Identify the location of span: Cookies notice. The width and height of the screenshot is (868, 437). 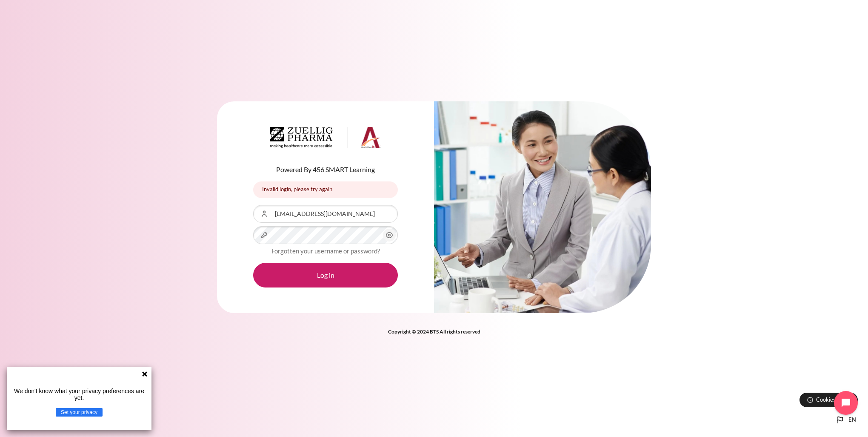
(833, 400).